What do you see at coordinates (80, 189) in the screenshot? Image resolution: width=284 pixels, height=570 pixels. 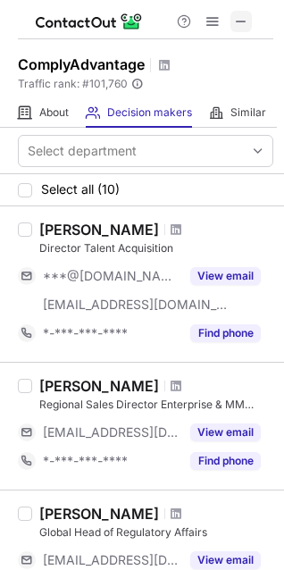 I see `span: Select all (10)` at bounding box center [80, 189].